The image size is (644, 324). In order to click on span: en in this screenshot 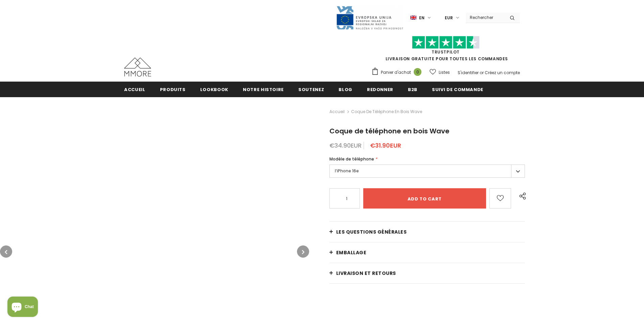, I will do `click(421, 18)`.